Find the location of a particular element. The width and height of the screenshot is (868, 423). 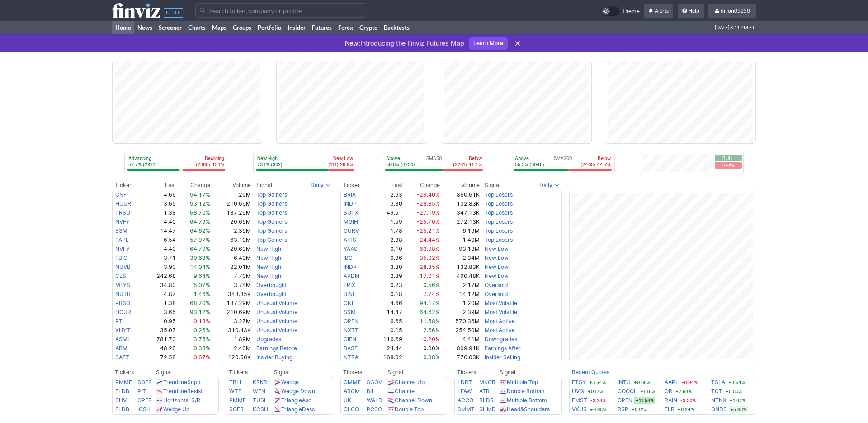

a: AAPL is located at coordinates (671, 382).